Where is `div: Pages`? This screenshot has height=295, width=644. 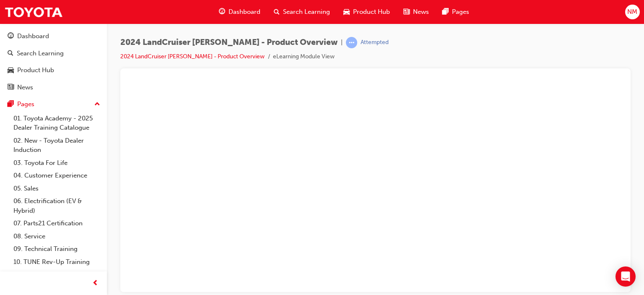
div: Pages is located at coordinates (26, 104).